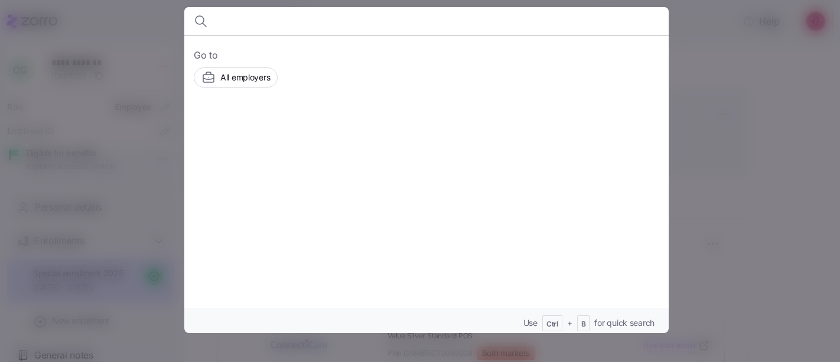 This screenshot has width=840, height=362. What do you see at coordinates (427, 55) in the screenshot?
I see `span: Go to` at bounding box center [427, 55].